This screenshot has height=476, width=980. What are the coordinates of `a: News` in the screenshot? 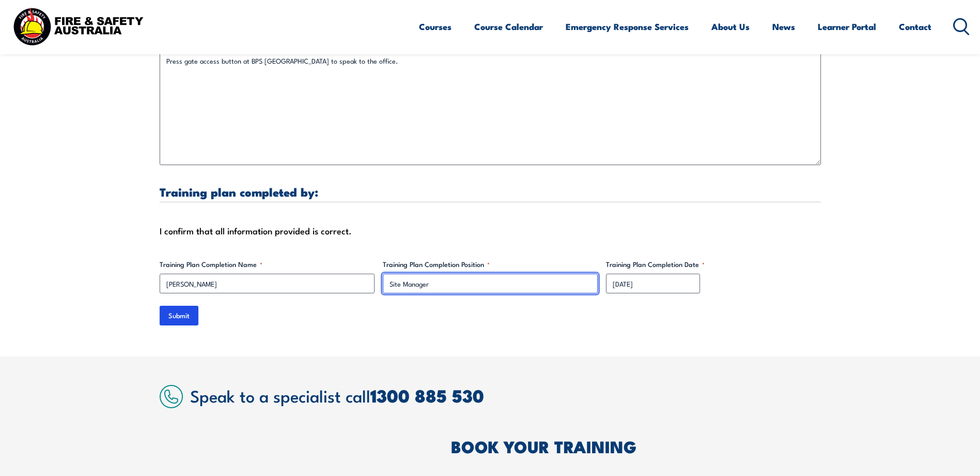 It's located at (783, 26).